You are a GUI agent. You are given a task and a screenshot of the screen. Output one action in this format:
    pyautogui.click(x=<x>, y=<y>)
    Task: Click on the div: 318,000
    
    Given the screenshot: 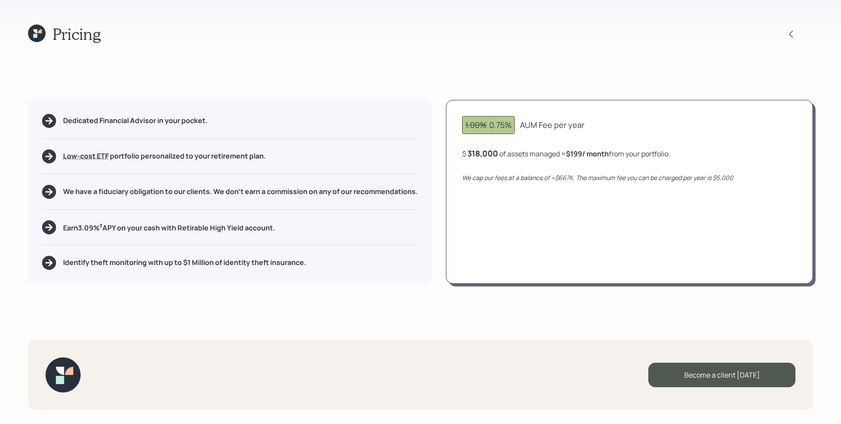 What is the action you would take?
    pyautogui.click(x=483, y=153)
    